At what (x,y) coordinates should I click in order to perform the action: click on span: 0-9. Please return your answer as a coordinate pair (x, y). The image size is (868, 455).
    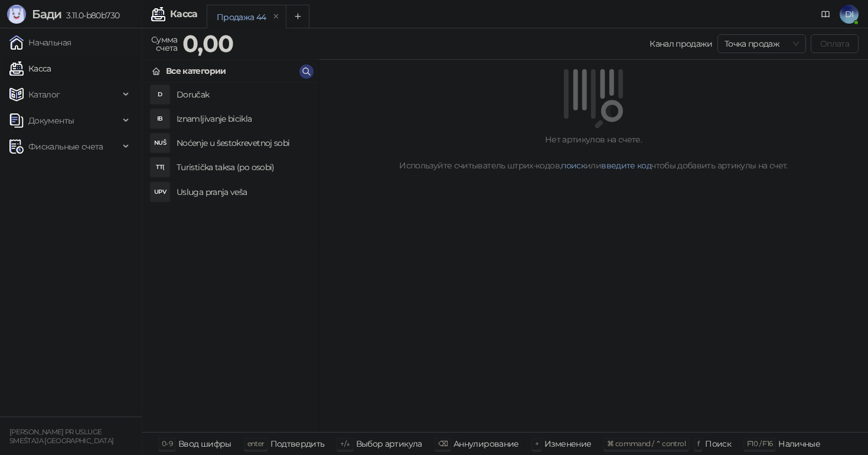
    Looking at the image, I should click on (167, 443).